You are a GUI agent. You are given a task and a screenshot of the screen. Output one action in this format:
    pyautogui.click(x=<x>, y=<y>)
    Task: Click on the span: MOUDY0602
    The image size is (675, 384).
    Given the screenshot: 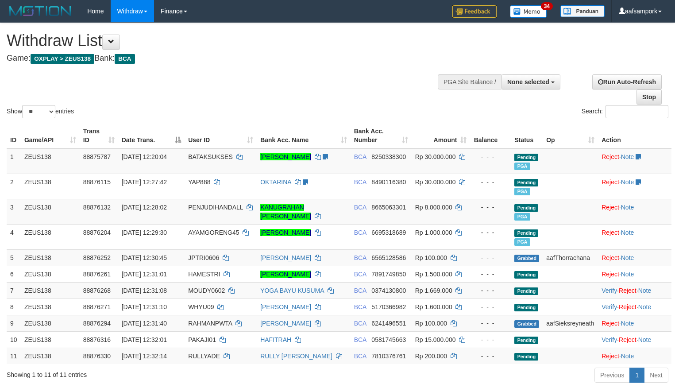 What is the action you would take?
    pyautogui.click(x=206, y=290)
    